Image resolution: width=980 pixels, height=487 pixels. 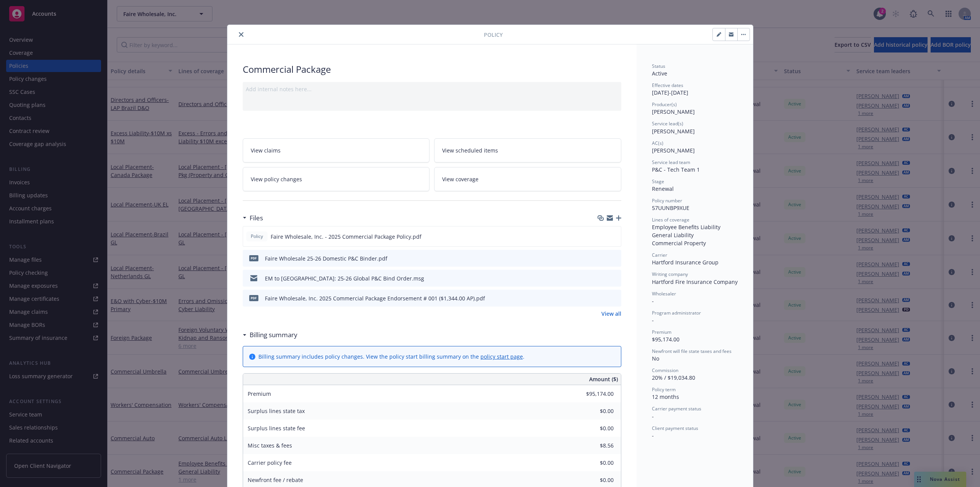 What do you see at coordinates (346, 236) in the screenshot?
I see `span: Faire Wholesale, Inc. - 2025 Commercial Package Policy.pdf` at bounding box center [346, 236].